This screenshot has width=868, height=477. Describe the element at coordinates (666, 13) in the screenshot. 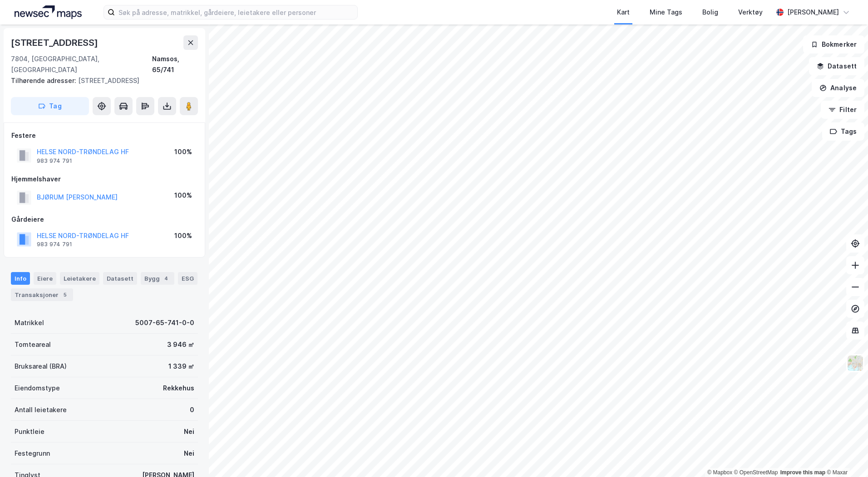

I see `div: Mine Tags` at that location.